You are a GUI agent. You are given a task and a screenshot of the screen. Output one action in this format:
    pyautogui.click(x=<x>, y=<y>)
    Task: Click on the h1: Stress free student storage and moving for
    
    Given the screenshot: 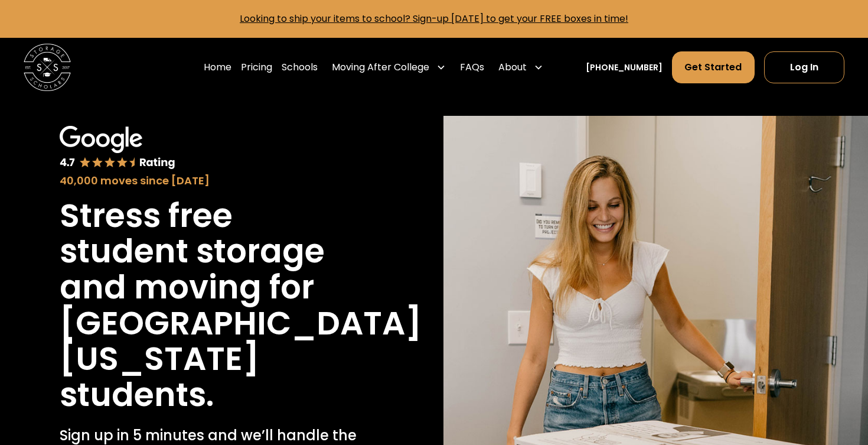 What is the action you would take?
    pyautogui.click(x=213, y=252)
    